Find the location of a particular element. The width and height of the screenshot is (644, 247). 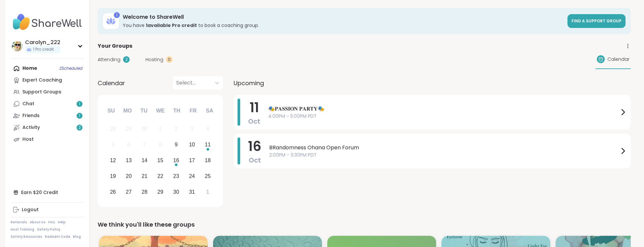

span: Calendar is located at coordinates (618, 60).